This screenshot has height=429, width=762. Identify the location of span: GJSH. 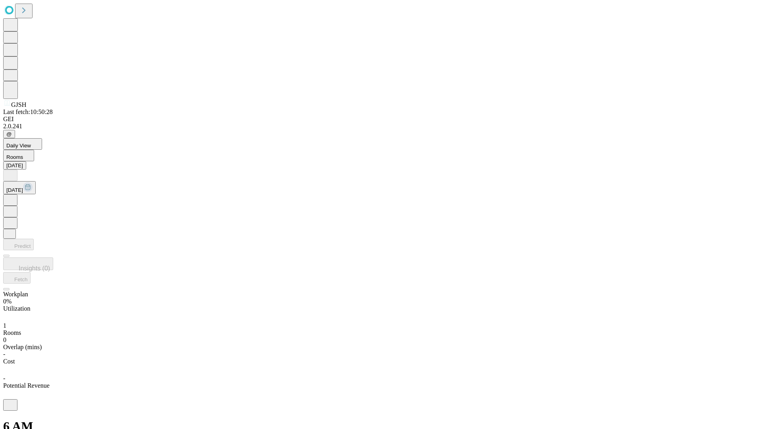
(19, 104).